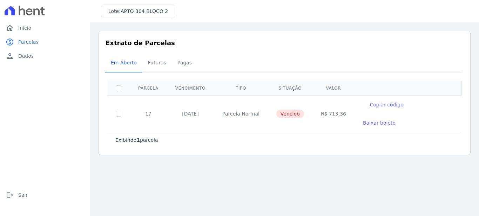 The width and height of the screenshot is (479, 216). What do you see at coordinates (45, 195) in the screenshot?
I see `a: logoutSair` at bounding box center [45, 195].